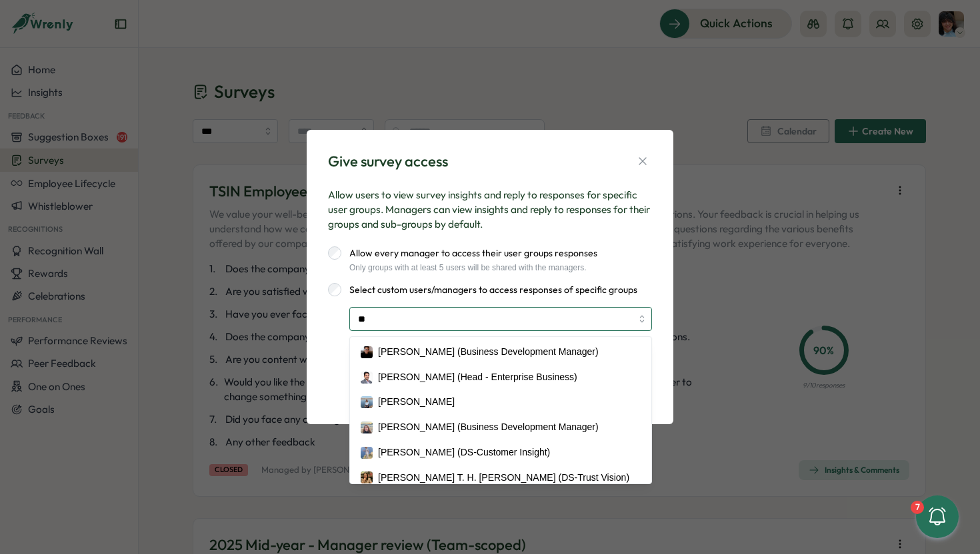 The height and width of the screenshot is (554, 980). What do you see at coordinates (388, 161) in the screenshot?
I see `div: Give survey access` at bounding box center [388, 161].